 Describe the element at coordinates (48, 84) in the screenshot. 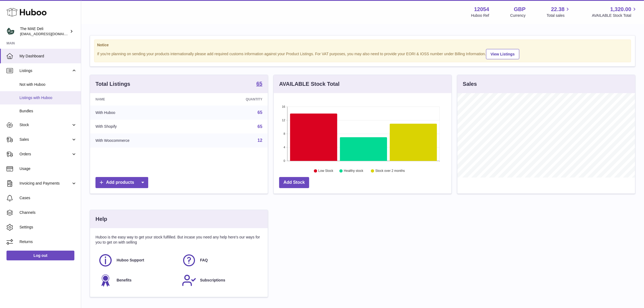

I see `span: Not with Huboo` at that location.